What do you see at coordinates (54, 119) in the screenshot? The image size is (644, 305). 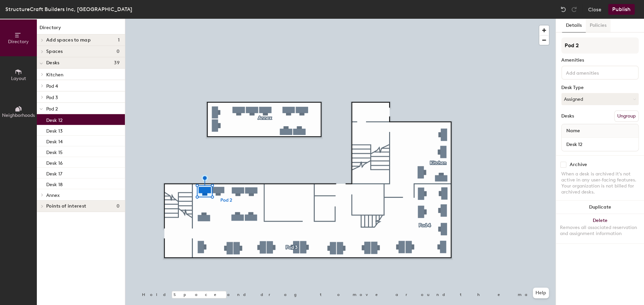 I see `p: Desk 12` at bounding box center [54, 119].